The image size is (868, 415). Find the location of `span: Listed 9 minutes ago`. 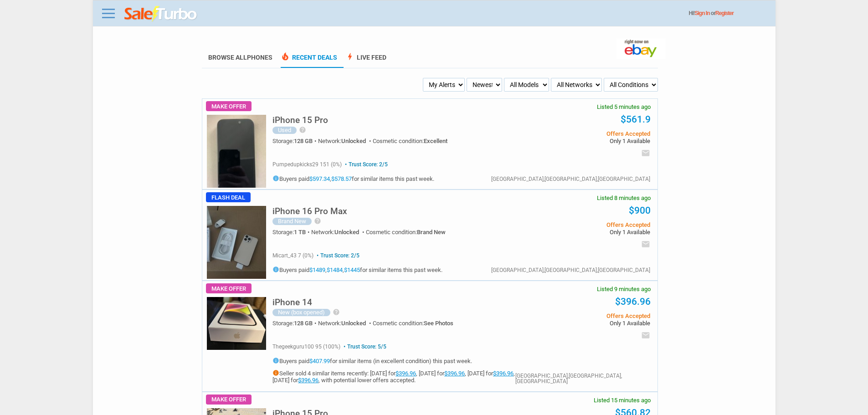

span: Listed 9 minutes ago is located at coordinates (624, 289).